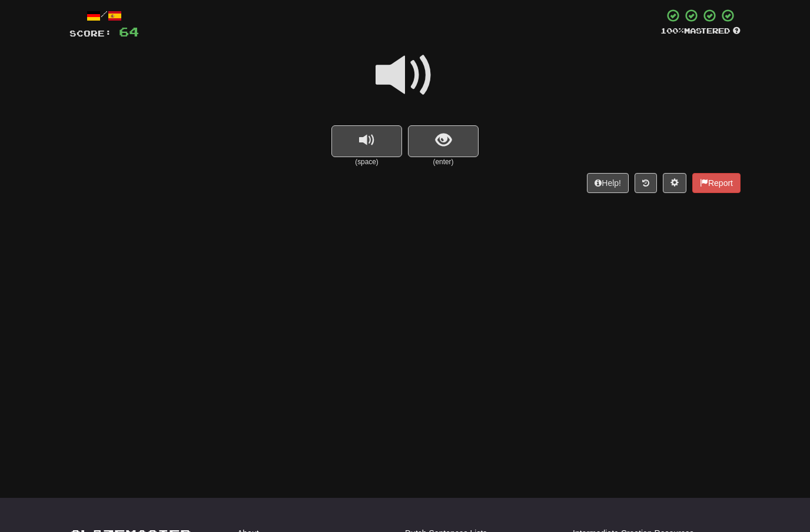  Describe the element at coordinates (129, 31) in the screenshot. I see `span: 64` at that location.